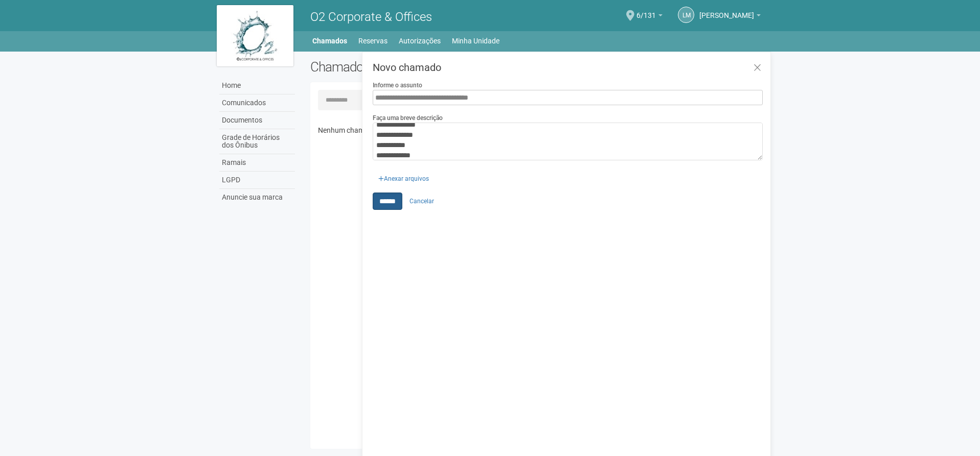 The image size is (980, 456). I want to click on span: O2 Corporate & Offices, so click(371, 17).